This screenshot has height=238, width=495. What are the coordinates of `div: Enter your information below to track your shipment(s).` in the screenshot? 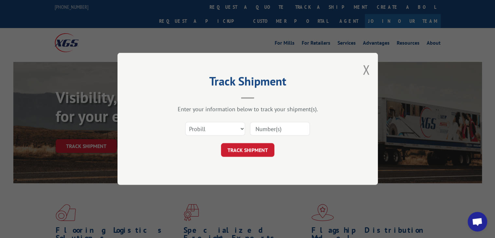 It's located at (248, 109).